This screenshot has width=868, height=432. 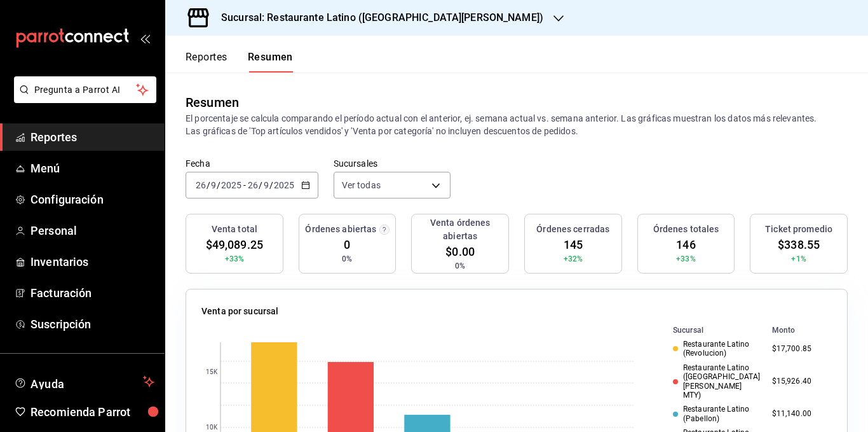 What do you see at coordinates (92, 411) in the screenshot?
I see `span: Recomienda Parrot` at bounding box center [92, 411].